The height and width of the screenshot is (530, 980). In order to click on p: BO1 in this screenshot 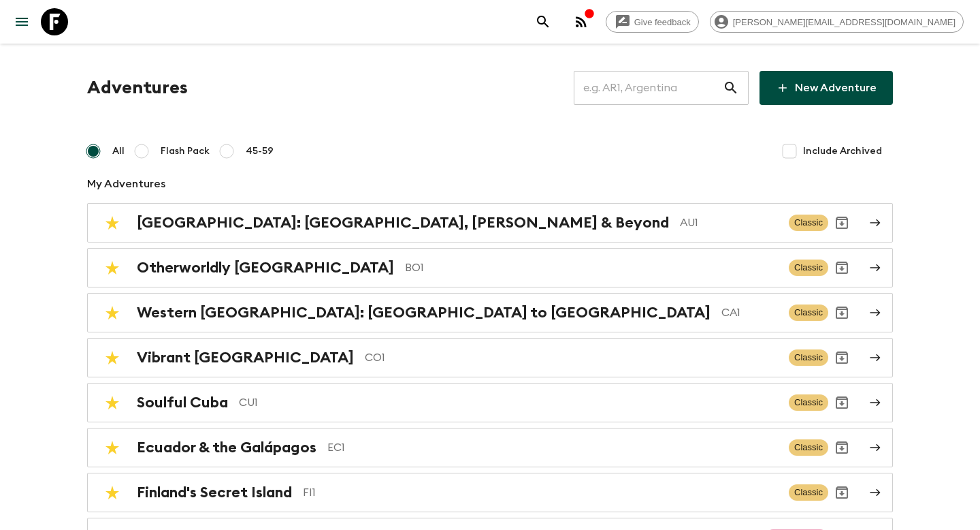, I will do `click(591, 268)`.